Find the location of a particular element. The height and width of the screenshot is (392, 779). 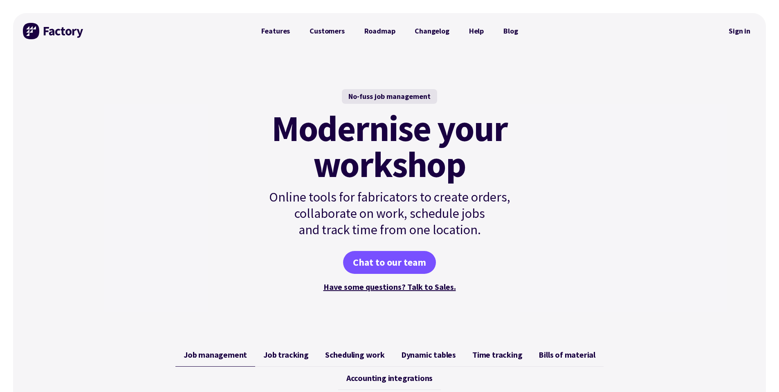

img: Factory is located at coordinates (54, 31).